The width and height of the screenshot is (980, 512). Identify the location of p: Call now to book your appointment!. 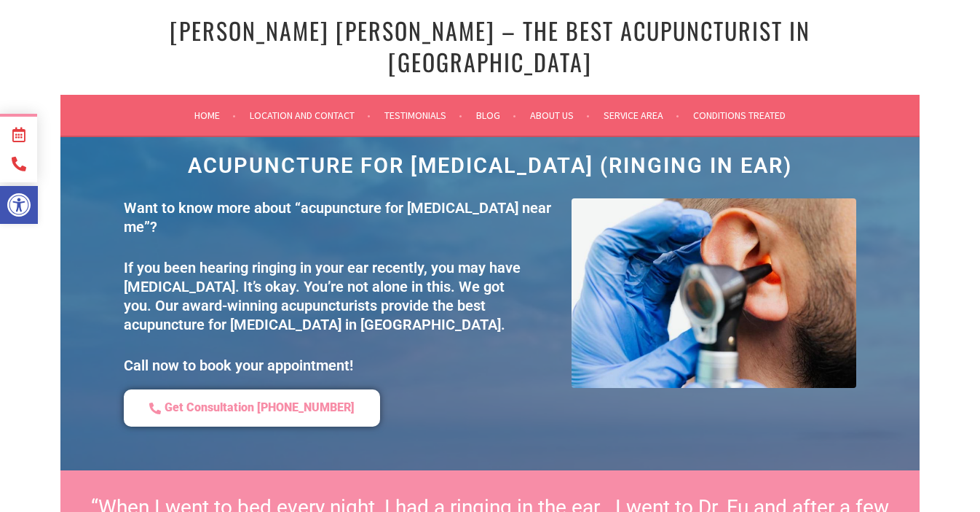
(341, 365).